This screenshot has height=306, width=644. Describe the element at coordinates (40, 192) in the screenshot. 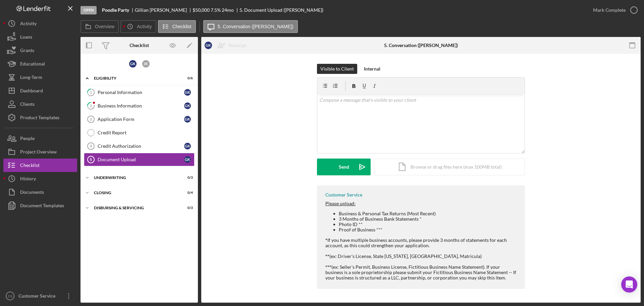

I see `button: Documents` at that location.